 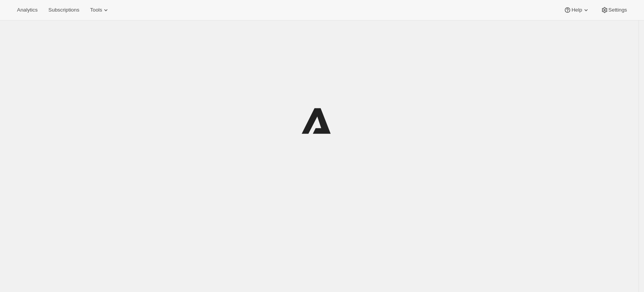 What do you see at coordinates (100, 10) in the screenshot?
I see `button: Tools` at bounding box center [100, 10].